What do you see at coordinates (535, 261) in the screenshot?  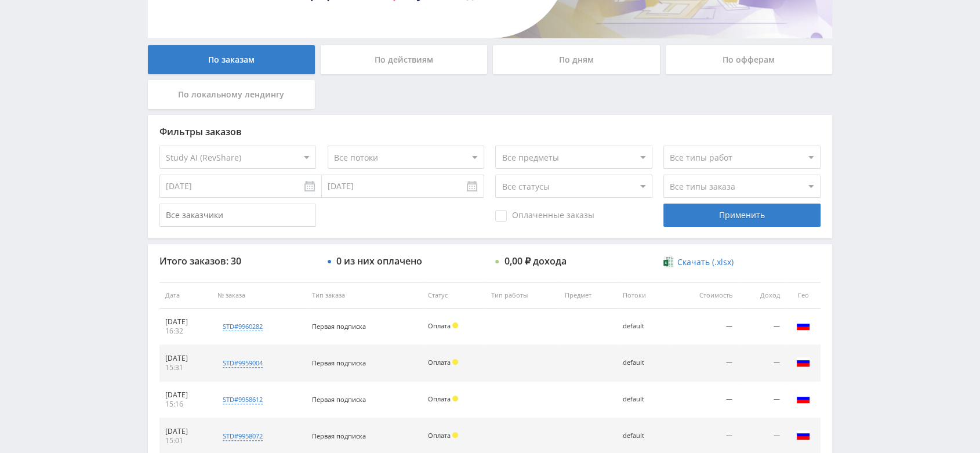 I see `div: 0,00 ₽ дохода` at bounding box center [535, 261].